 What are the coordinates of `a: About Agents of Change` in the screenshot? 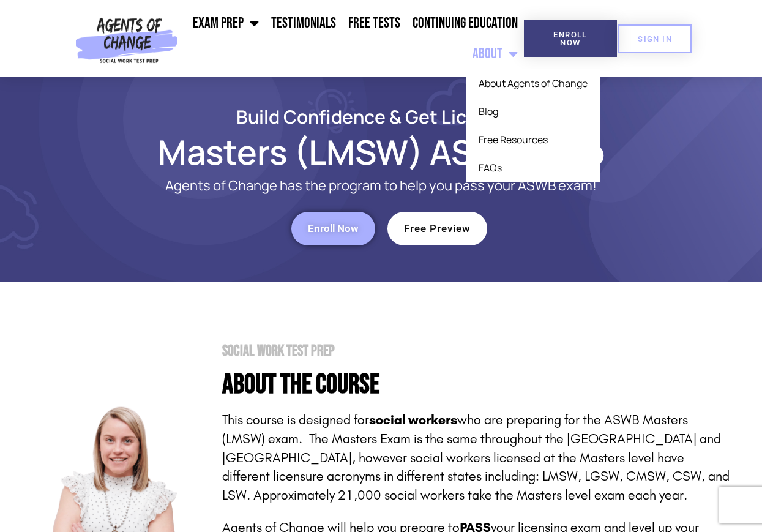 It's located at (533, 83).